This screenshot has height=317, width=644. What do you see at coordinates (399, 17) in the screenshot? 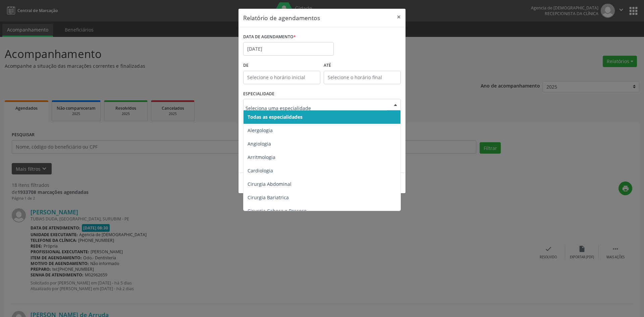
I see `button: Close` at bounding box center [399, 17].